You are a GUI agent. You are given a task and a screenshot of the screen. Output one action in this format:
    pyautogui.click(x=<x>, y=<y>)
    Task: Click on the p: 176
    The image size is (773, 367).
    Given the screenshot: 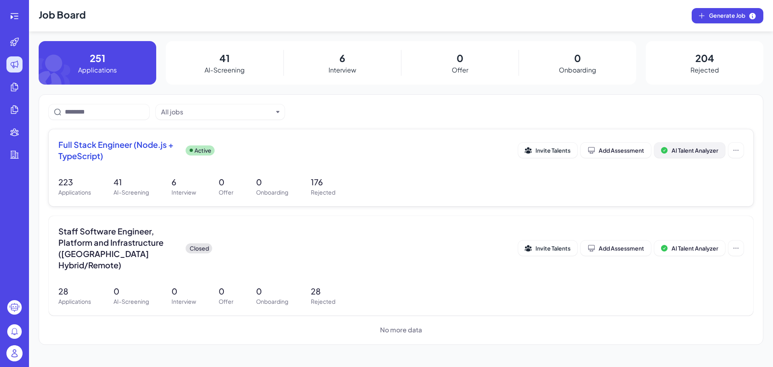 What is the action you would take?
    pyautogui.click(x=323, y=182)
    